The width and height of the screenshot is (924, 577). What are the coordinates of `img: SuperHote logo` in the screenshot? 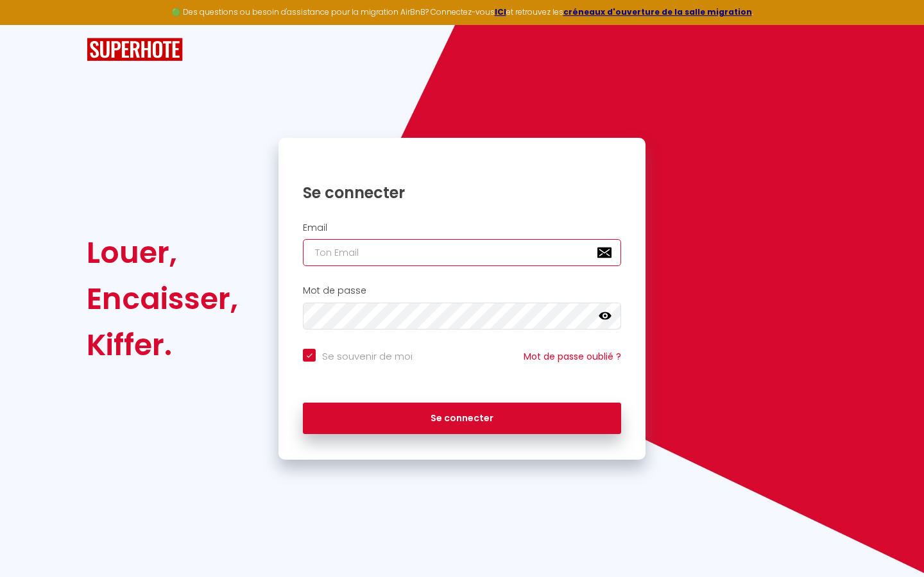 It's located at (135, 49).